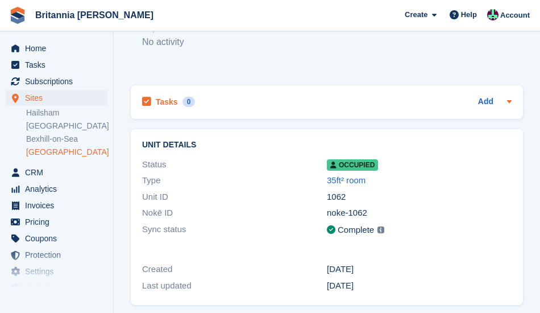 Image resolution: width=540 pixels, height=313 pixels. Describe the element at coordinates (469, 15) in the screenshot. I see `span: Help` at that location.